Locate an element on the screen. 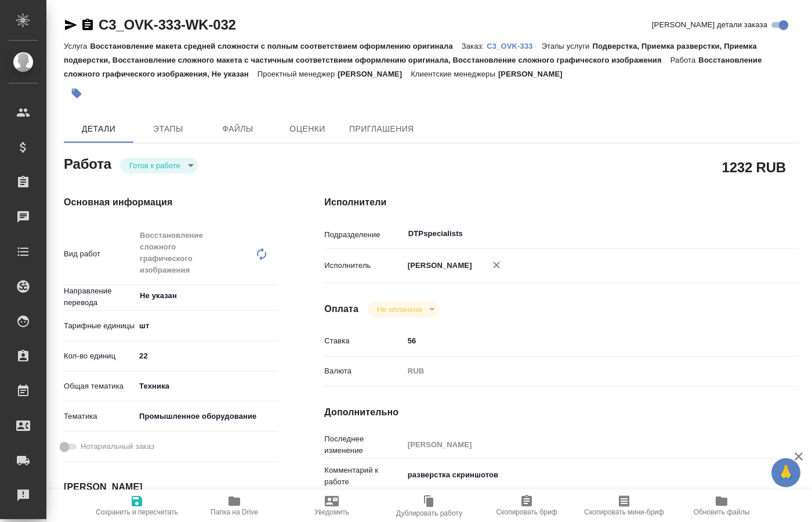 The width and height of the screenshot is (812, 522). p: Проектный менеджер is located at coordinates (298, 73).